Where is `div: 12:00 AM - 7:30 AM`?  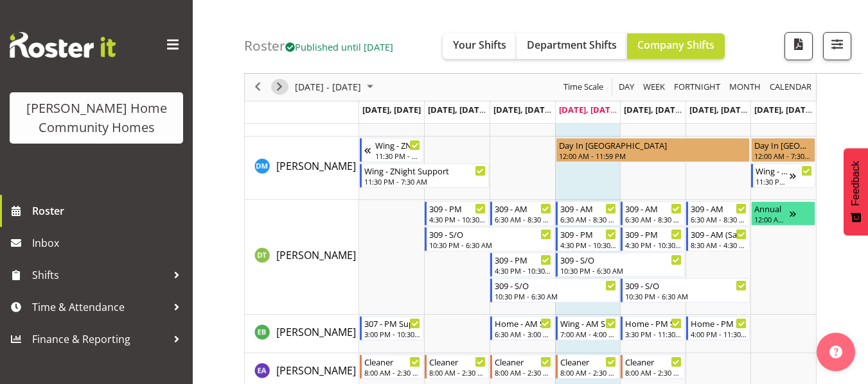 div: 12:00 AM - 7:30 AM is located at coordinates (783, 156).